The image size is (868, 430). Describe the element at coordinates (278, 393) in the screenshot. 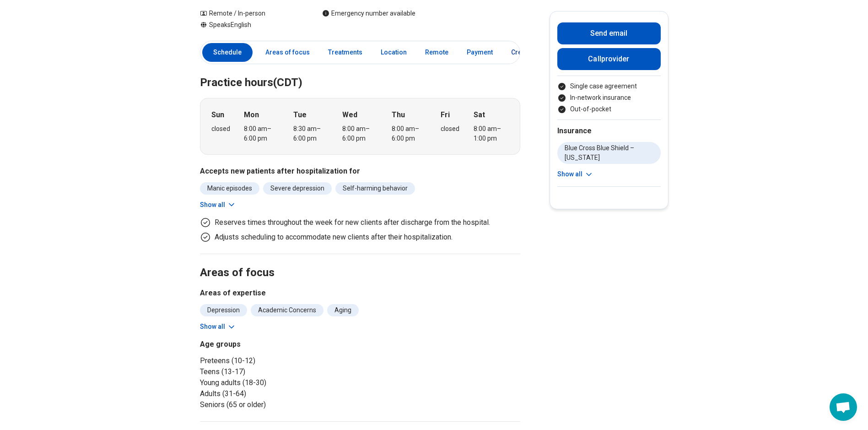

I see `li: Adults (31-64)` at that location.